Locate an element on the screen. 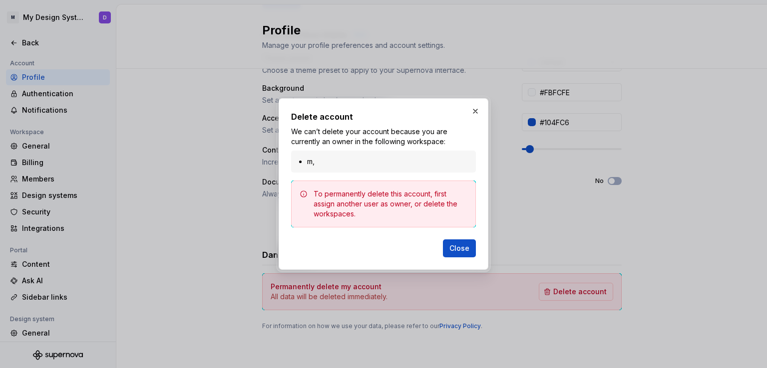  span: Close is located at coordinates (459, 249).